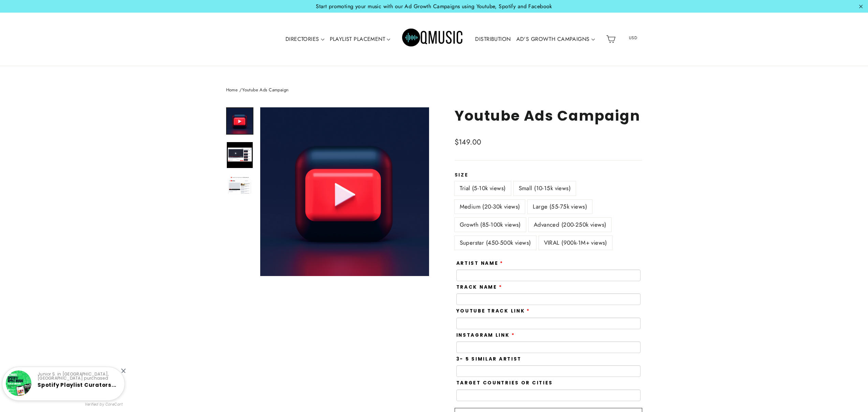 This screenshot has width=868, height=412. I want to click on a: Spotify Playlist Curators..., so click(77, 385).